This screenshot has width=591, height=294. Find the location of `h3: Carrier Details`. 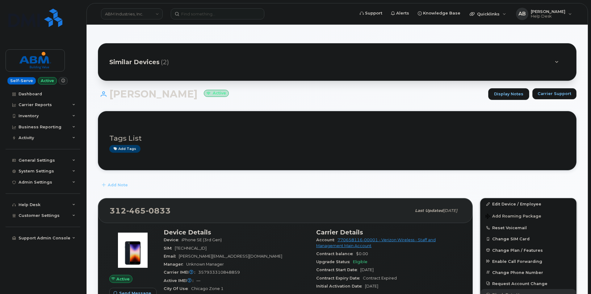

h3: Carrier Details is located at coordinates (389, 233).